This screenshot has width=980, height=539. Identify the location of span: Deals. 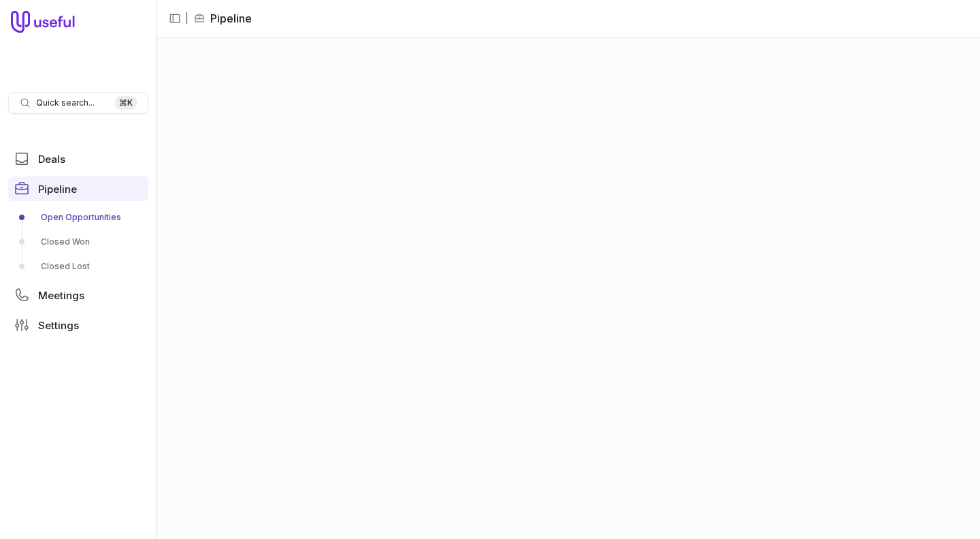
(52, 159).